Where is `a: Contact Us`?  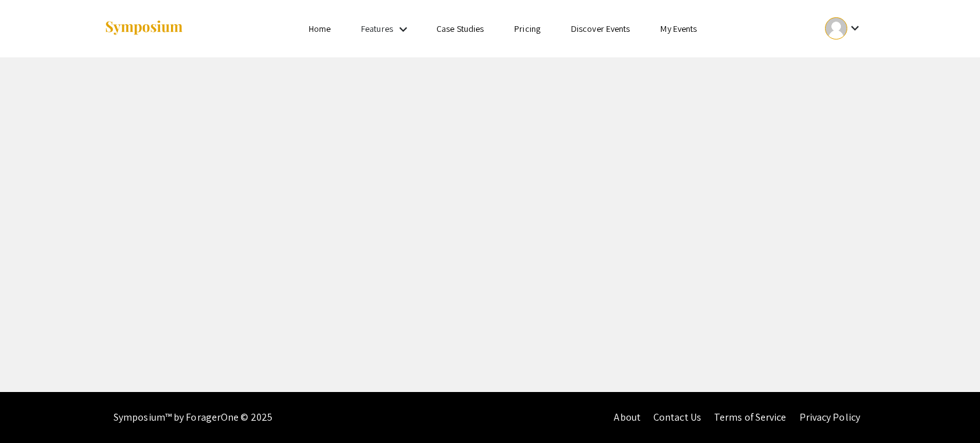
a: Contact Us is located at coordinates (677, 417).